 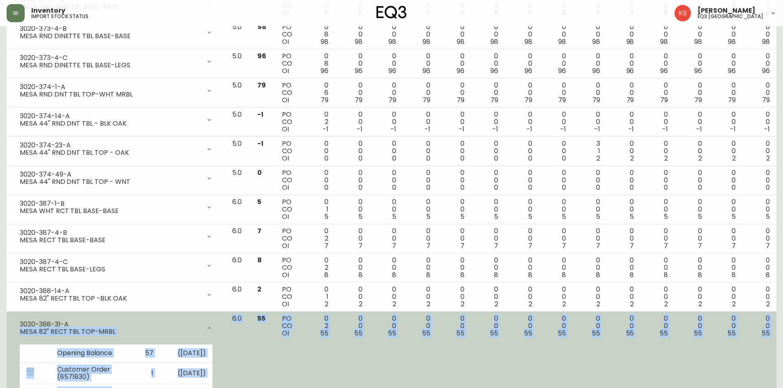 I want to click on img: retail_report.svg, so click(x=30, y=373).